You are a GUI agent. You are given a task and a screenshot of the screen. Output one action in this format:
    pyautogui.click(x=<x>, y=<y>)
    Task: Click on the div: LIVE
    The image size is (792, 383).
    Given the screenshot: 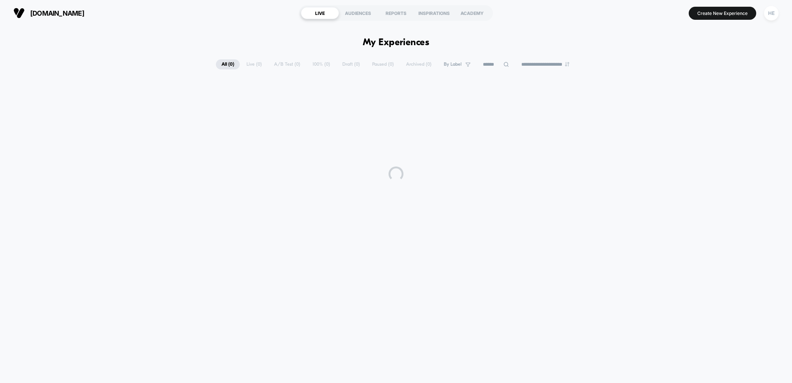 What is the action you would take?
    pyautogui.click(x=320, y=13)
    